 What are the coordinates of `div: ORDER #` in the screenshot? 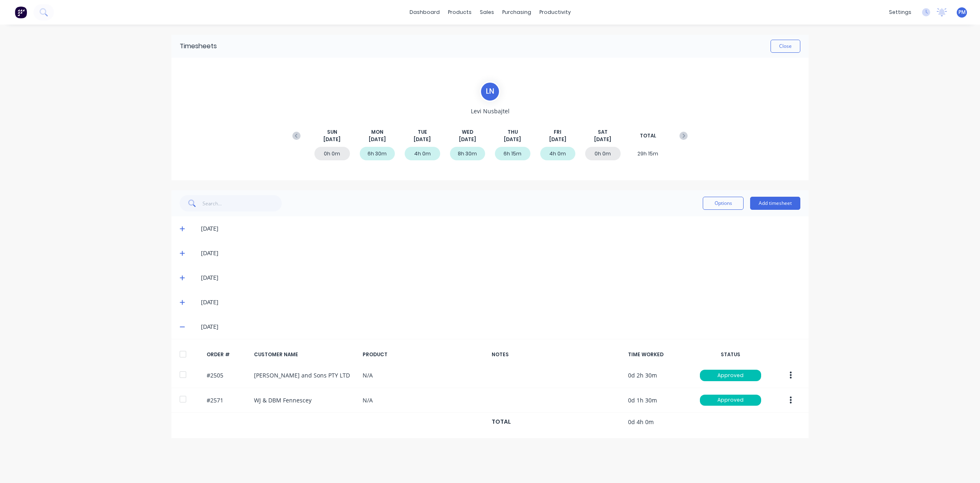 It's located at (227, 354).